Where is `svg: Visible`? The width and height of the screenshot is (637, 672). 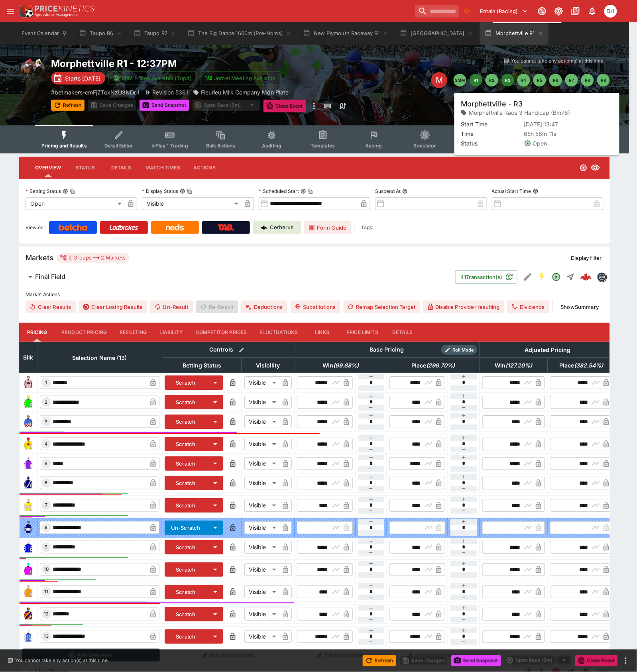
svg: Visible is located at coordinates (596, 168).